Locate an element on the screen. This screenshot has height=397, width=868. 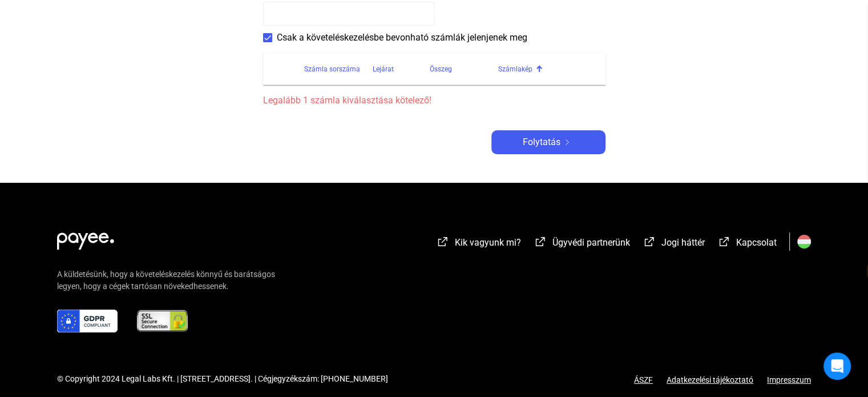
a: Impresszum is located at coordinates (789, 379).